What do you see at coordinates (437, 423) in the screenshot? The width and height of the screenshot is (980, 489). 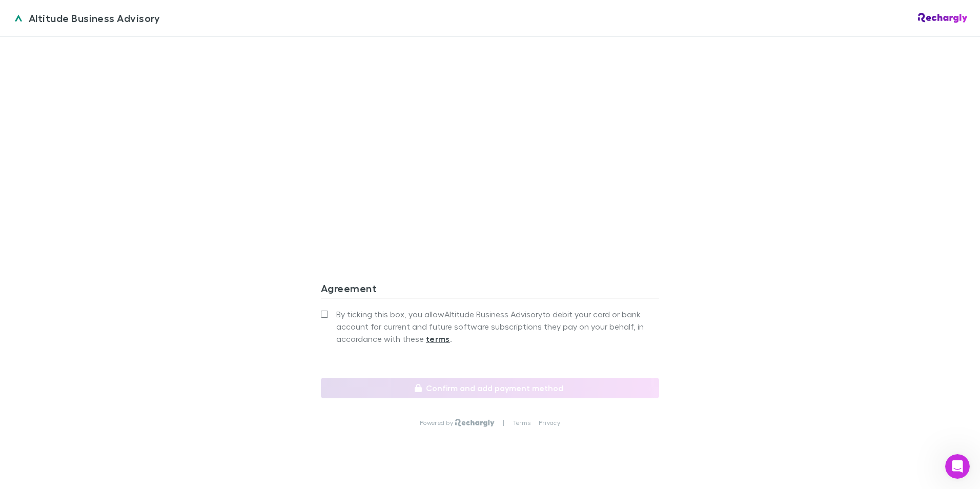 I see `p: Powered by` at bounding box center [437, 423].